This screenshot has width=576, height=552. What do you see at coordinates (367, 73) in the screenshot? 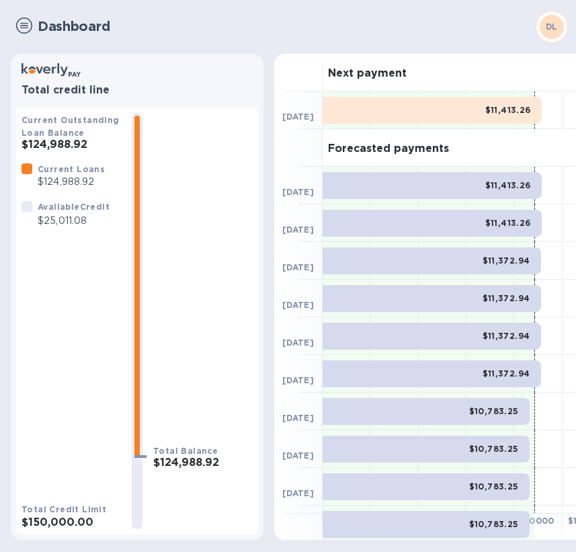
I see `h3: Next payment` at bounding box center [367, 73].